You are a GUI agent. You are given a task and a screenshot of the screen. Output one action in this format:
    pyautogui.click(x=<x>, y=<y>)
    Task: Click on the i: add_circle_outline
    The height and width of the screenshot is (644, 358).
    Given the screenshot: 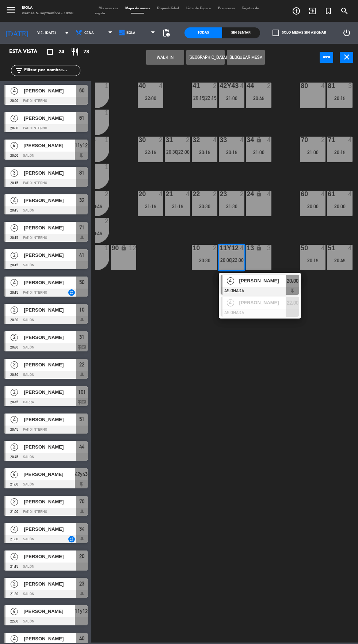 What is the action you would take?
    pyautogui.click(x=296, y=11)
    